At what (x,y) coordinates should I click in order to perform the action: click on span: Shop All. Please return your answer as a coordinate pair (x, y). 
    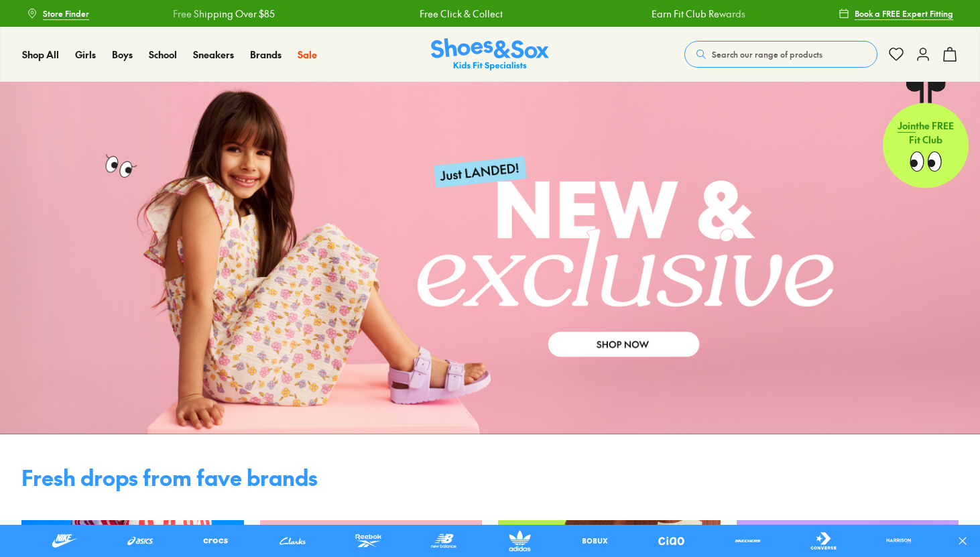
    Looking at the image, I should click on (41, 54).